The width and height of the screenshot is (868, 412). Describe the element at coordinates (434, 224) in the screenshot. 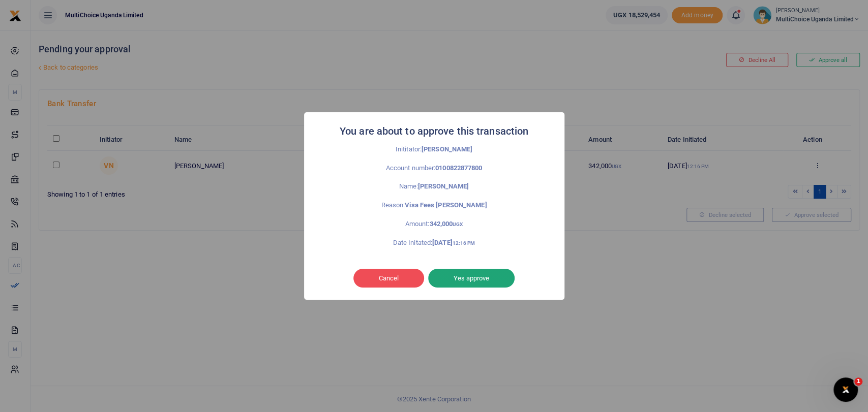

I see `p: Amount:` at that location.